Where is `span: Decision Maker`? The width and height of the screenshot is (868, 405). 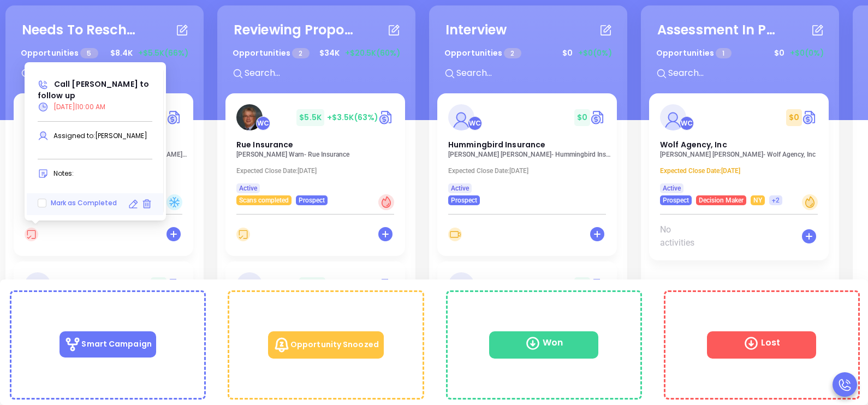 span: Decision Maker is located at coordinates (721, 201).